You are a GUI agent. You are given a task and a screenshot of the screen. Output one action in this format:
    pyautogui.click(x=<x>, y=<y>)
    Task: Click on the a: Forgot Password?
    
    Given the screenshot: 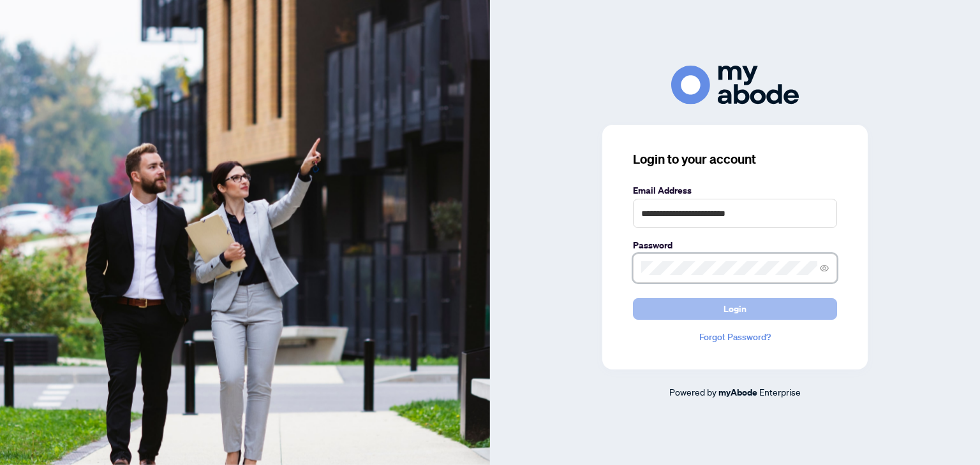 What is the action you would take?
    pyautogui.click(x=735, y=337)
    